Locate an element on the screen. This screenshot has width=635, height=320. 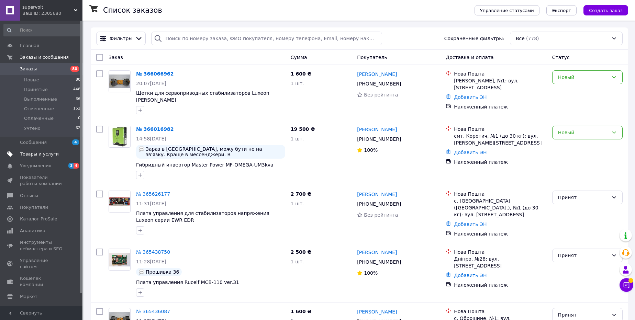
span: Прошивка 36 is located at coordinates (162, 272).